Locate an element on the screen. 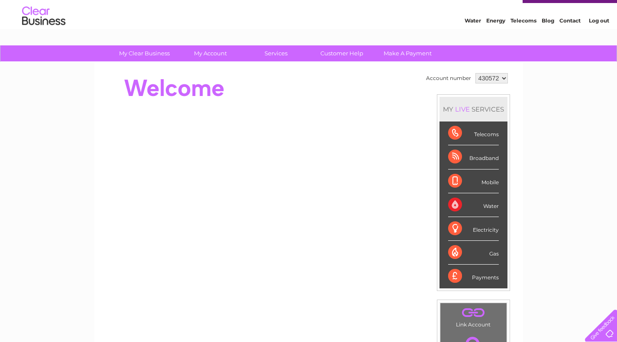  div: Gas is located at coordinates (473, 253).